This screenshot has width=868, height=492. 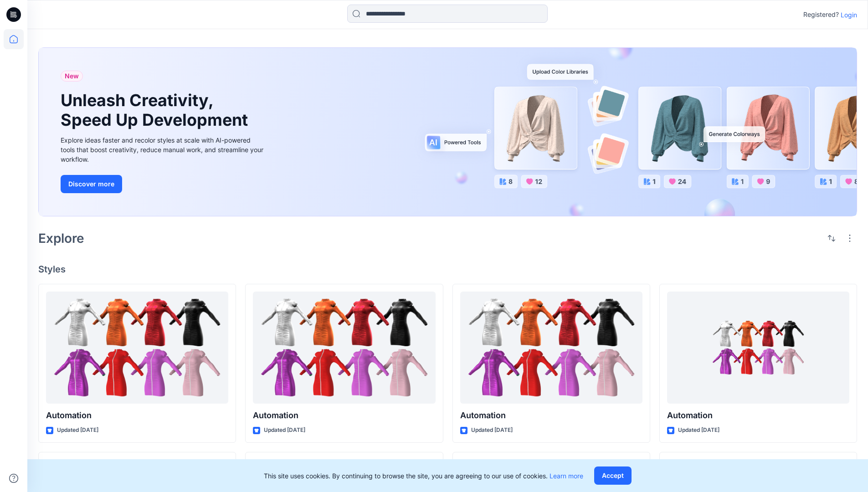 What do you see at coordinates (156, 110) in the screenshot?
I see `h1: Unleash Creativity, Speed Up Development` at bounding box center [156, 110].